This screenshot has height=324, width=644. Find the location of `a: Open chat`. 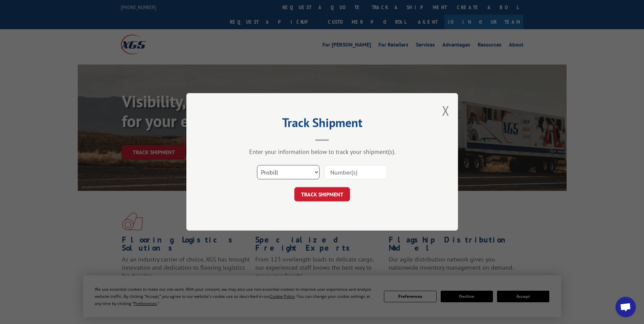

a: Open chat is located at coordinates (625, 307).